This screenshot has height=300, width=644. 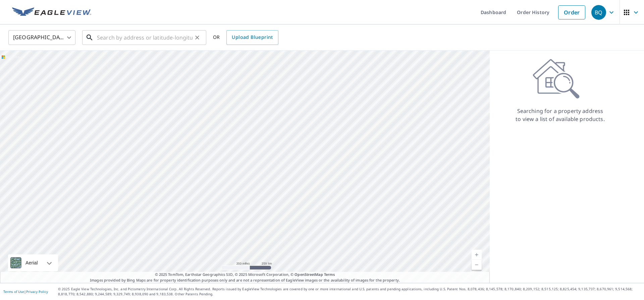 What do you see at coordinates (477, 254) in the screenshot?
I see `a: Current Level 5, Zoom In` at bounding box center [477, 254].